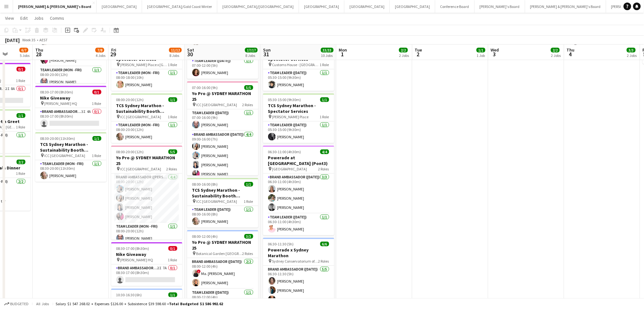 The width and height of the screenshot is (644, 309). I want to click on span: All jobs, so click(43, 304).